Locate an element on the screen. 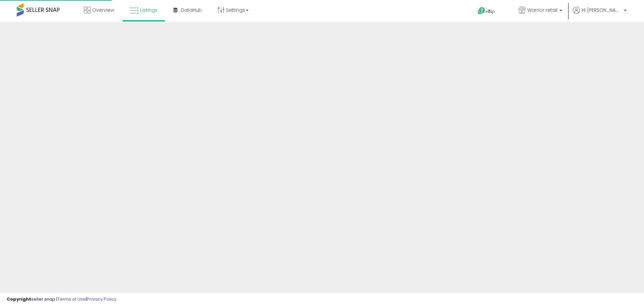 This screenshot has height=306, width=644. a: Terms of Use is located at coordinates (71, 299).